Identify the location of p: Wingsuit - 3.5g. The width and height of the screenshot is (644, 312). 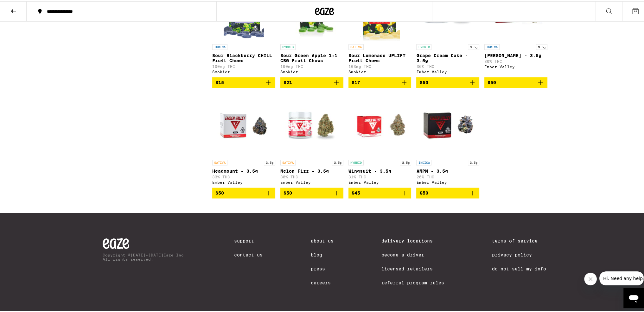
(380, 170).